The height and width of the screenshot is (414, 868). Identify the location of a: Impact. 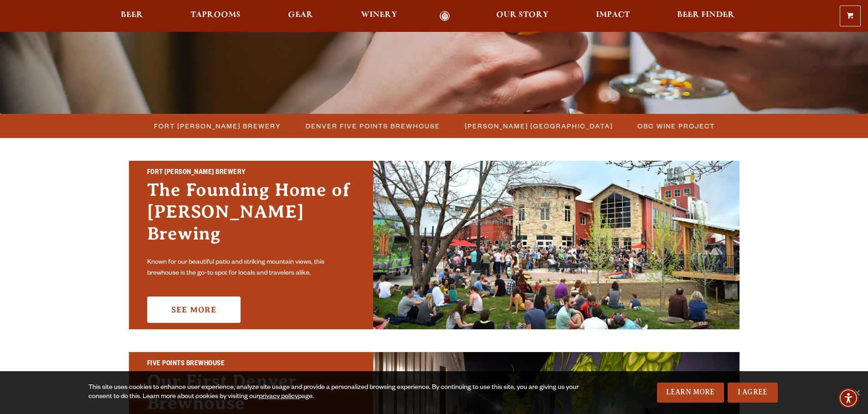
(613, 16).